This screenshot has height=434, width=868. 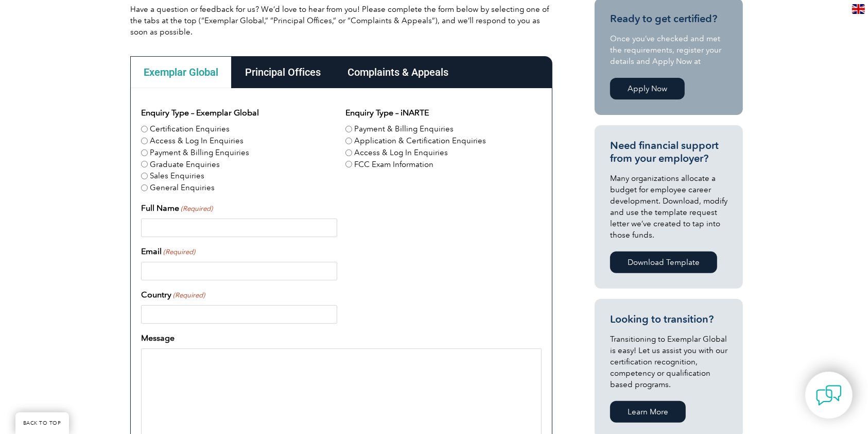 I want to click on label: Message, so click(x=158, y=338).